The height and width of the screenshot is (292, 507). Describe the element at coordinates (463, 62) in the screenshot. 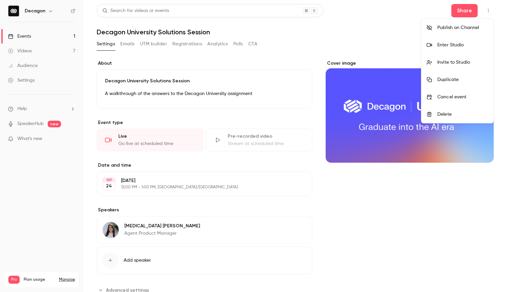

I see `div: Invite to Studio` at that location.